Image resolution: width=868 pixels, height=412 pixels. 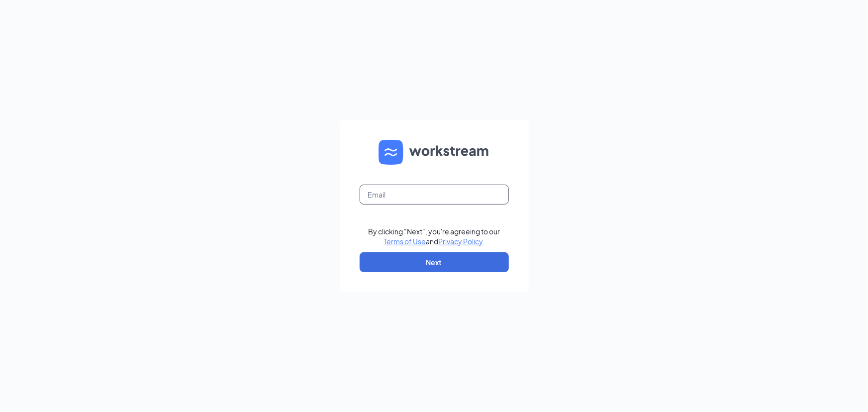 I want to click on input: Email, so click(x=434, y=195).